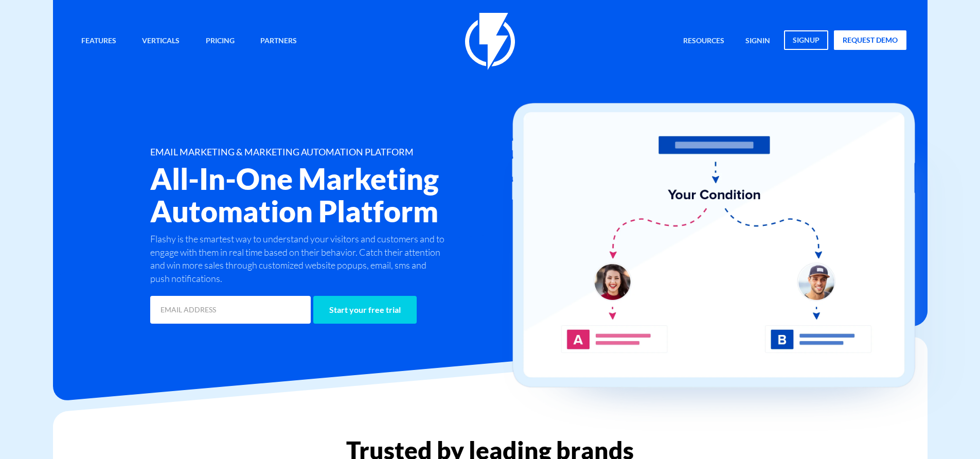 Image resolution: width=980 pixels, height=459 pixels. What do you see at coordinates (806, 40) in the screenshot?
I see `a: signup` at bounding box center [806, 40].